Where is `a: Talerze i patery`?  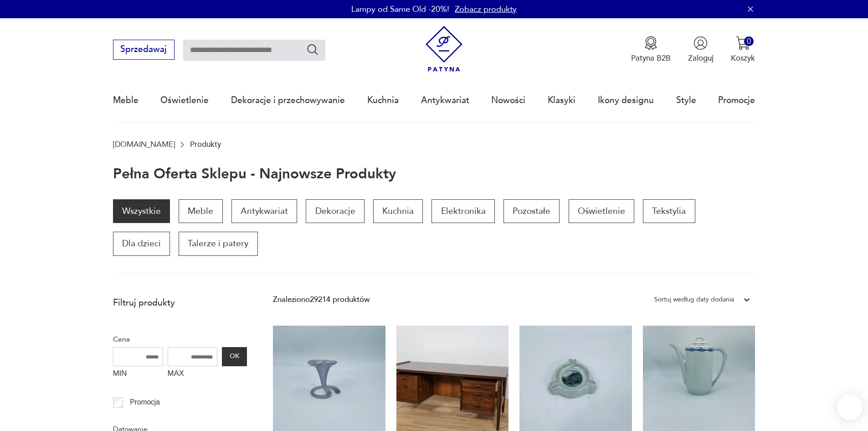 a: Talerze i patery is located at coordinates (218, 243).